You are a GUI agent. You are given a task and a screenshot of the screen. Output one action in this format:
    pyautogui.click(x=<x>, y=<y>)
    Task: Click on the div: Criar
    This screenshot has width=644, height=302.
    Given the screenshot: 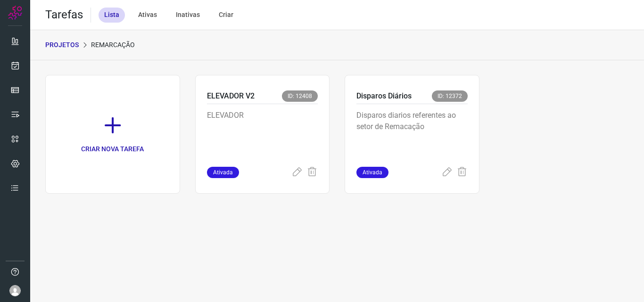 What is the action you would take?
    pyautogui.click(x=226, y=15)
    